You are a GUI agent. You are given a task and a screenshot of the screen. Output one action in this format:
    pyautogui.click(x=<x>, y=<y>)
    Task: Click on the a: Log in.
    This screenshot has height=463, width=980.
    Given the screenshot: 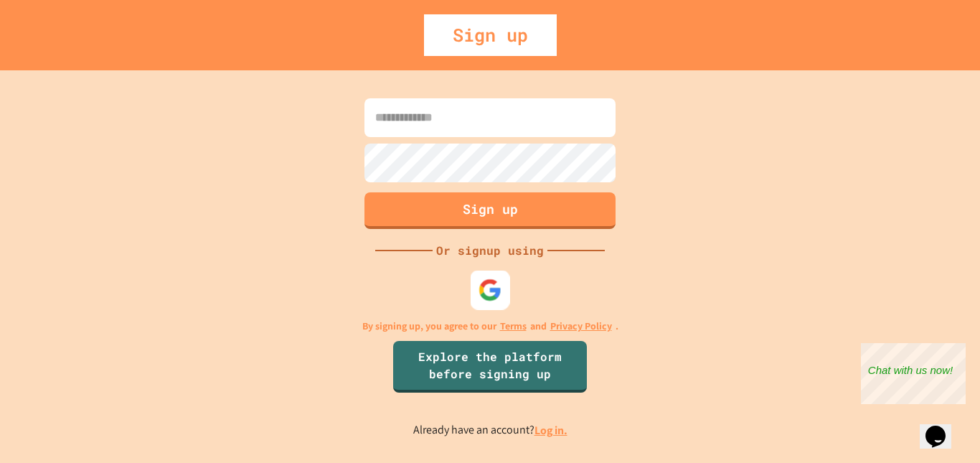 What is the action you would take?
    pyautogui.click(x=551, y=430)
    